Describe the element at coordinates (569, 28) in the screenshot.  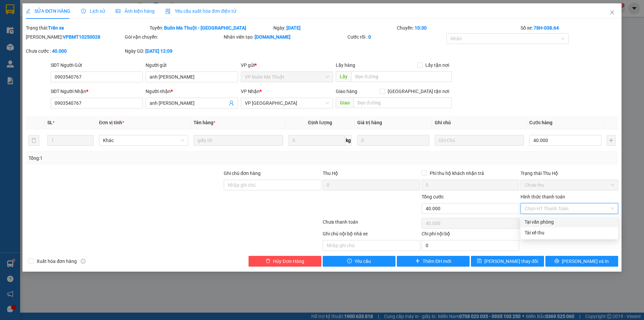
I see `div: Số xe:` at that location.